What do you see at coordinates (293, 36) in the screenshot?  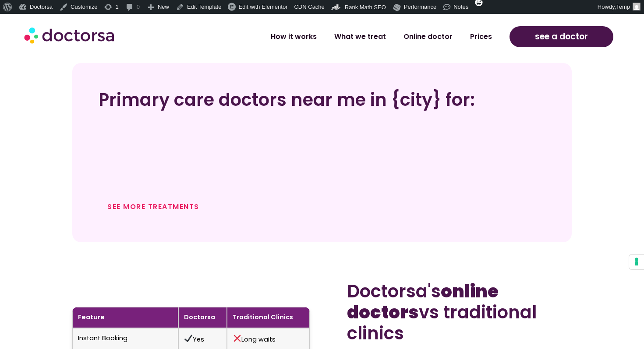 I see `a: How it works` at bounding box center [293, 36].